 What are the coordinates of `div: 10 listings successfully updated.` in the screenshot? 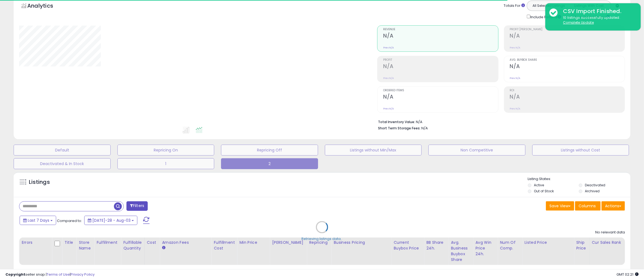 It's located at (598, 20).